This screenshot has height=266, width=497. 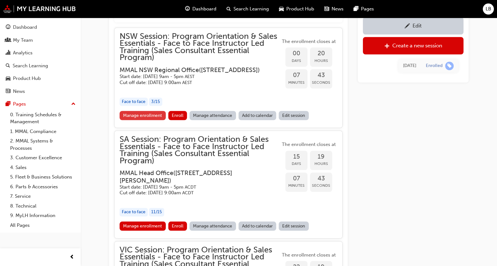 I want to click on div: Create a new session, so click(x=417, y=46).